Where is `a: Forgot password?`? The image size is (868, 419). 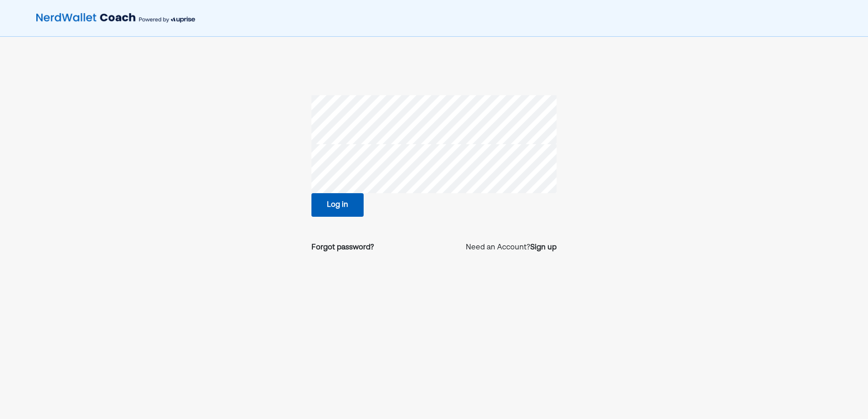
a: Forgot password? is located at coordinates (343, 247).